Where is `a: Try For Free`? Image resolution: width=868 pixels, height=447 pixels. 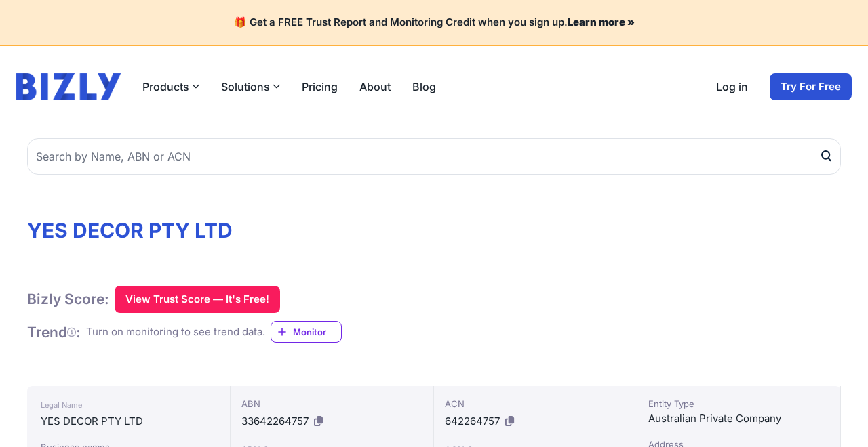 a: Try For Free is located at coordinates (810, 87).